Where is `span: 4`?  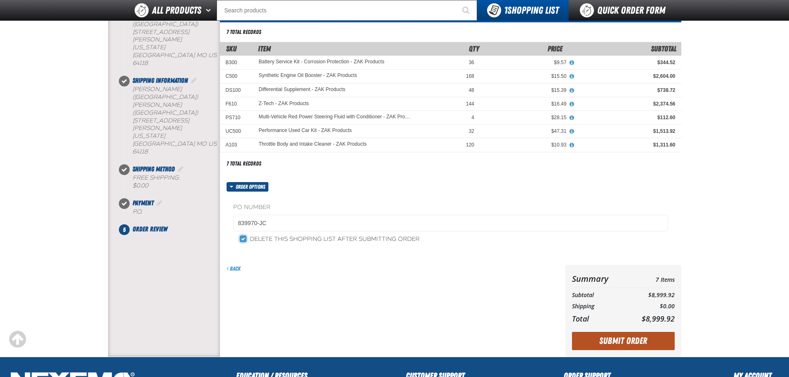 span: 4 is located at coordinates (472, 118).